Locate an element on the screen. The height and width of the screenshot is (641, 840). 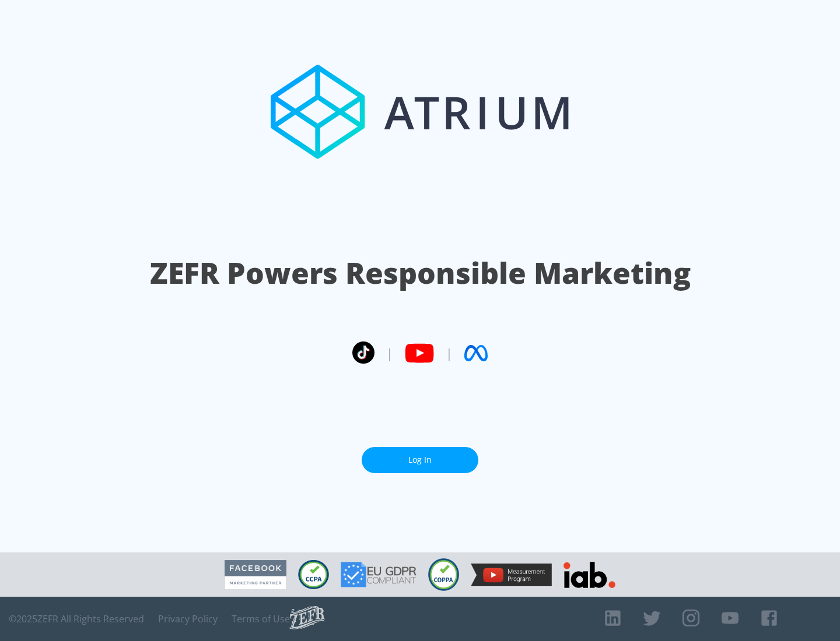
span: © 2025 ZEFR All Rights Reserved is located at coordinates (76, 619).